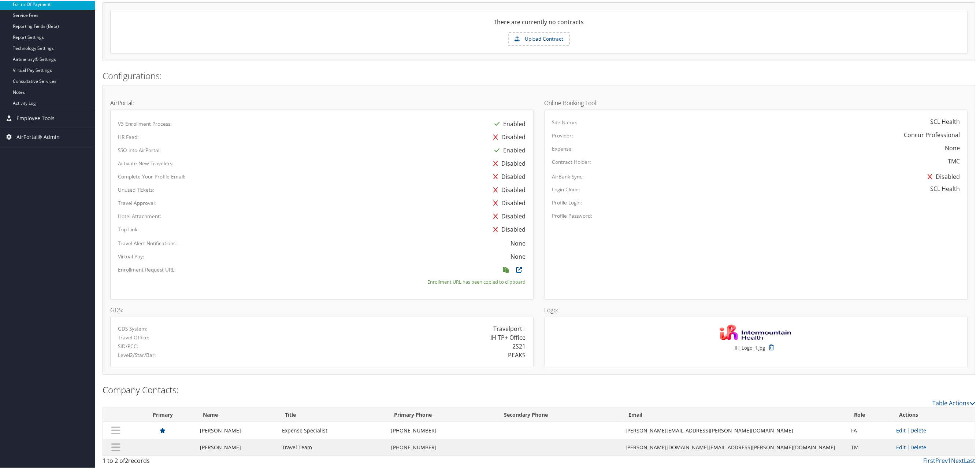  Describe the element at coordinates (756, 309) in the screenshot. I see `h4: Logo:` at that location.